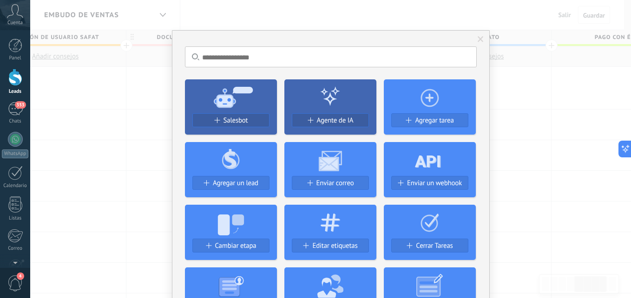 This screenshot has height=298, width=631. Describe the element at coordinates (15, 186) in the screenshot. I see `div: Calendario` at that location.